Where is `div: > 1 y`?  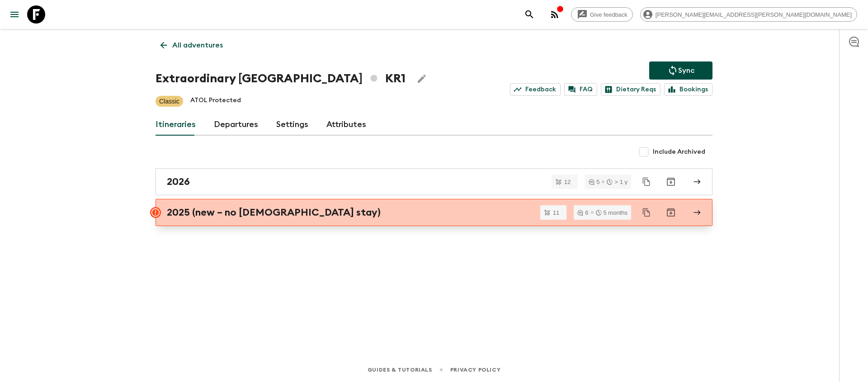 div: > 1 y is located at coordinates (617, 182).